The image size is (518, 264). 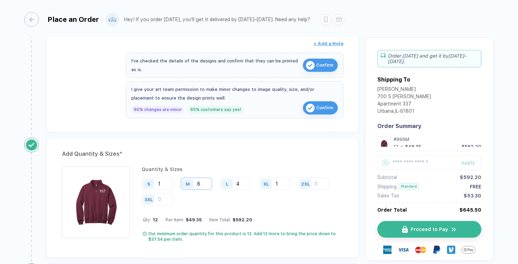 What do you see at coordinates (401, 146) in the screenshot?
I see `div: x` at bounding box center [401, 146].